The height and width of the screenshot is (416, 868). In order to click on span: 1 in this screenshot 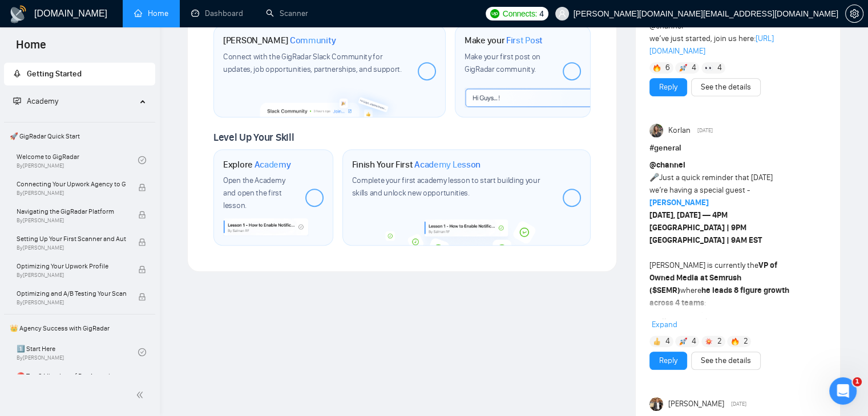, I will do `click(857, 382)`.